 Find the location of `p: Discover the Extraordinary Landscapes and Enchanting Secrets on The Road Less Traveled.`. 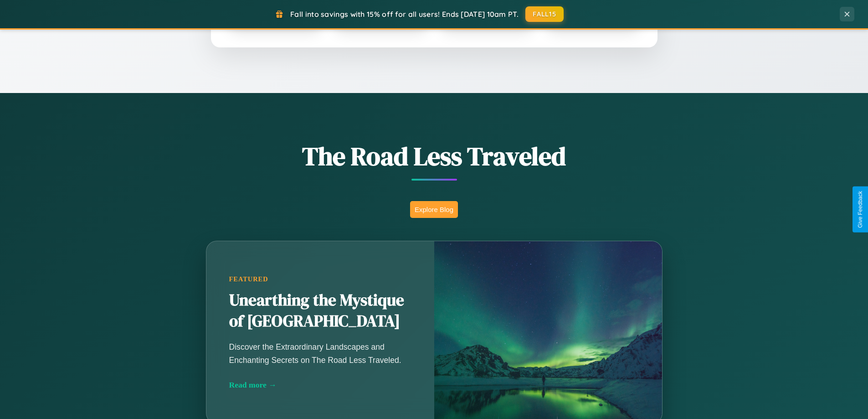

p: Discover the Extraordinary Landscapes and Enchanting Secrets on The Road Less Traveled. is located at coordinates (320, 354).